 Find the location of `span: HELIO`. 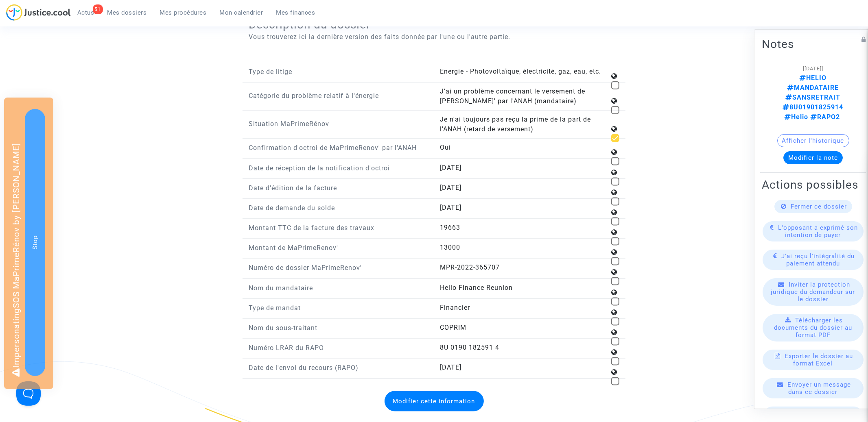

span: HELIO is located at coordinates (813, 77).